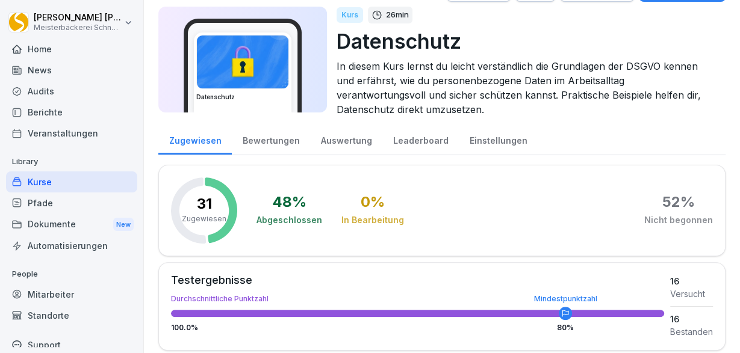 This screenshot has height=353, width=740. Describe the element at coordinates (565, 328) in the screenshot. I see `div: 80 %` at that location.